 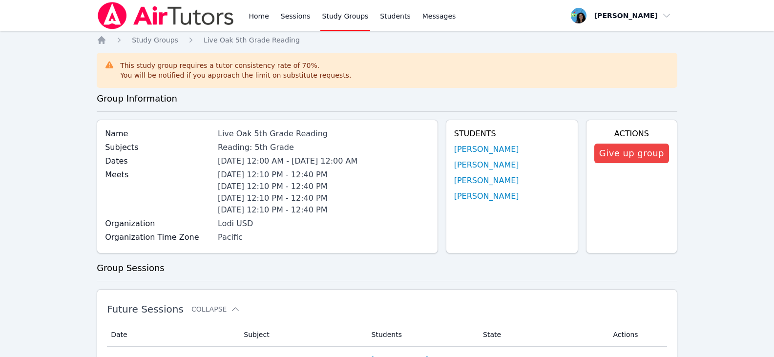 I want to click on img: Air Tutors, so click(x=166, y=16).